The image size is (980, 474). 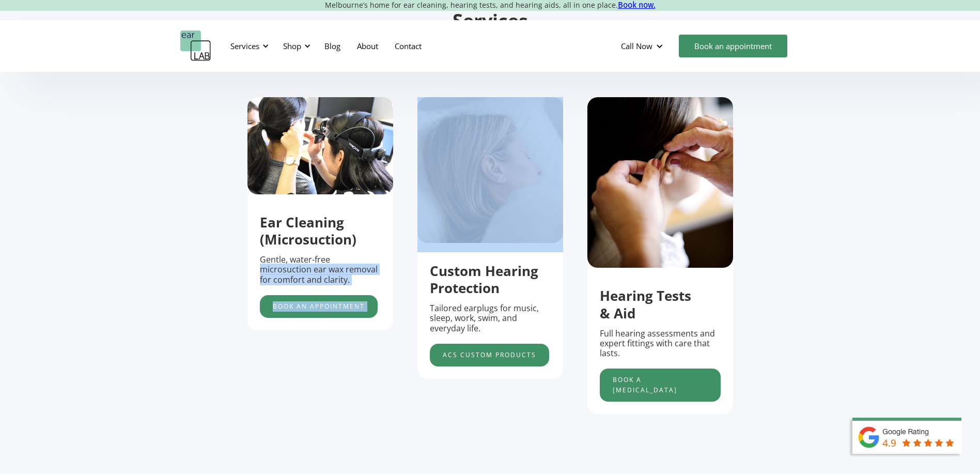 What do you see at coordinates (490, 318) in the screenshot?
I see `p: Tailored earplugs for music, sleep, work, swim, and everyday life.` at bounding box center [490, 318].